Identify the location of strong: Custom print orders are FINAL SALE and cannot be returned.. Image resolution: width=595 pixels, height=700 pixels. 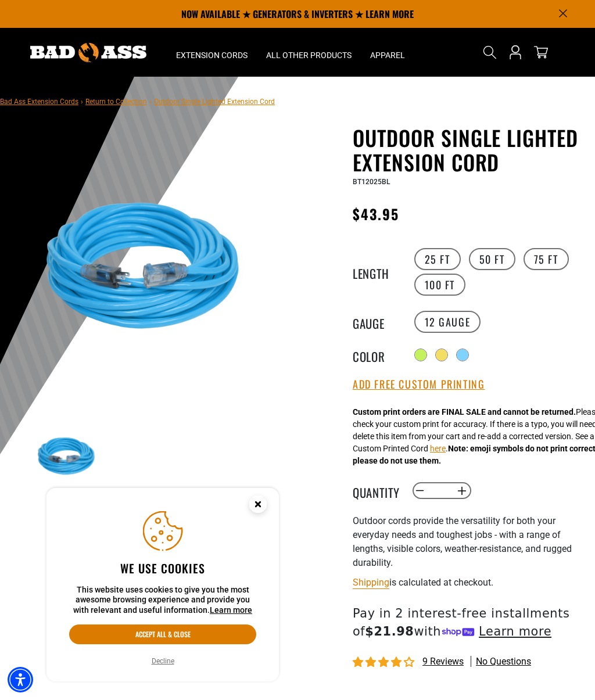
(464, 412).